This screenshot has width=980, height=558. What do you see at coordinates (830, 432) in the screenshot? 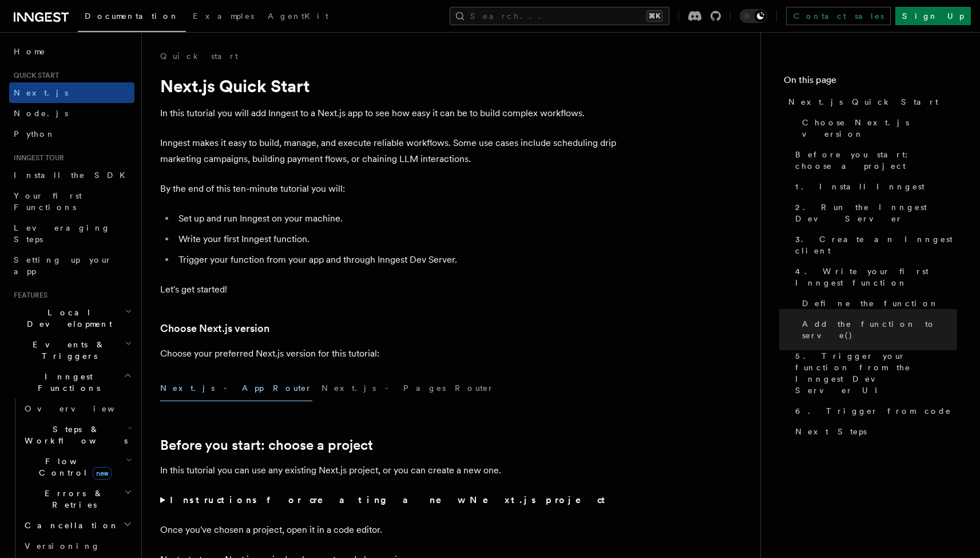
I see `span: Next Steps` at bounding box center [830, 432].